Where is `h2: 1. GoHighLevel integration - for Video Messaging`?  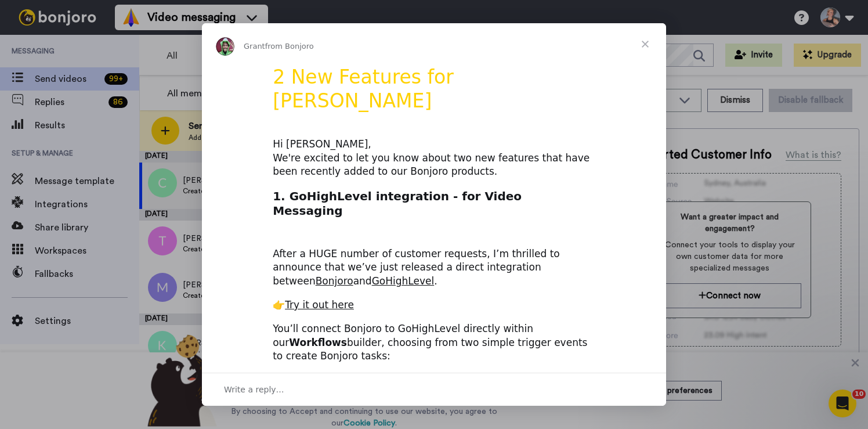 h2: 1. GoHighLevel integration - for Video Messaging is located at coordinates (434, 207).